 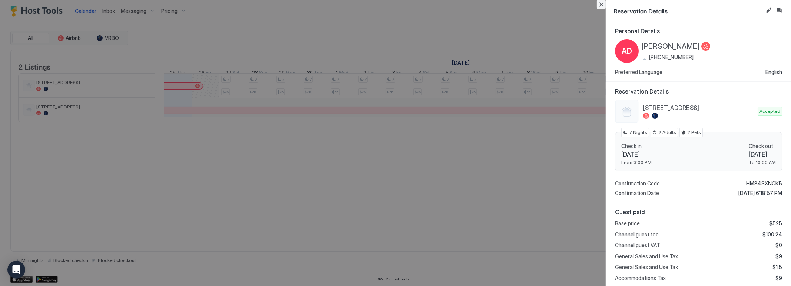 I want to click on span: $525, so click(x=775, y=224).